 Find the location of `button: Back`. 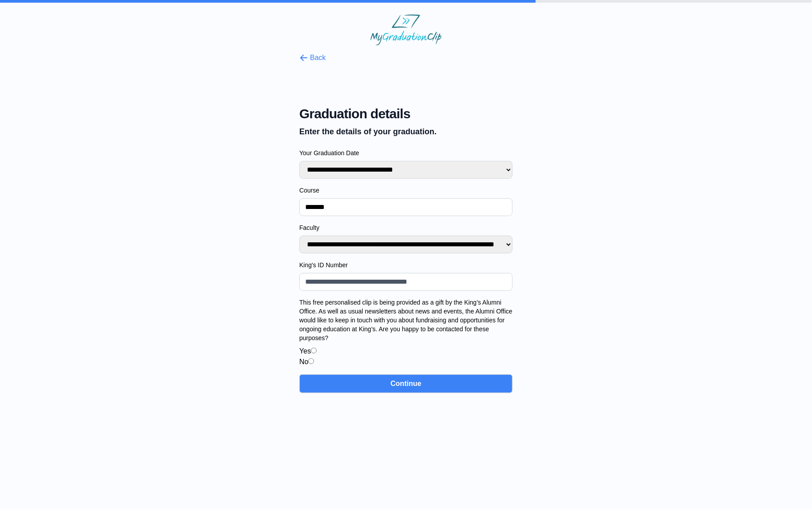

button: Back is located at coordinates (313, 58).